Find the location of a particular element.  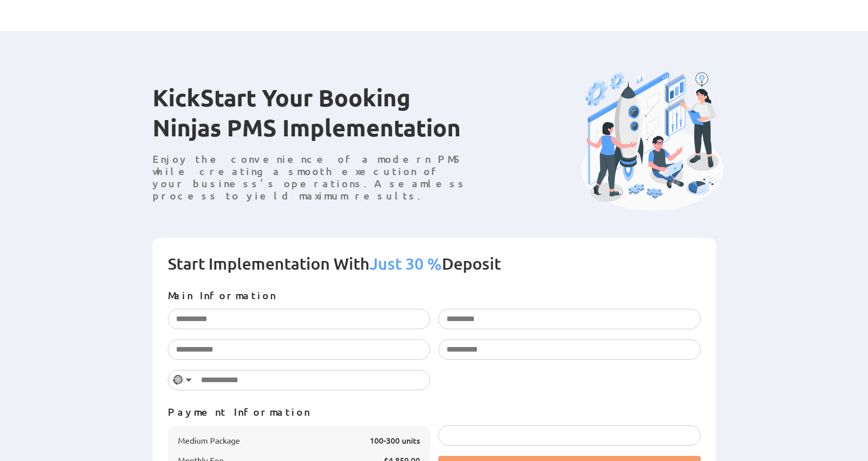

h1: KickStart Your Booking Ninjas PMS Implementation is located at coordinates (316, 118).